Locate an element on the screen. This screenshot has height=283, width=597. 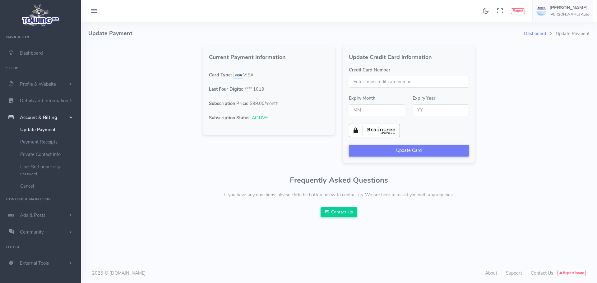
span: ACTIVE is located at coordinates (260, 118).